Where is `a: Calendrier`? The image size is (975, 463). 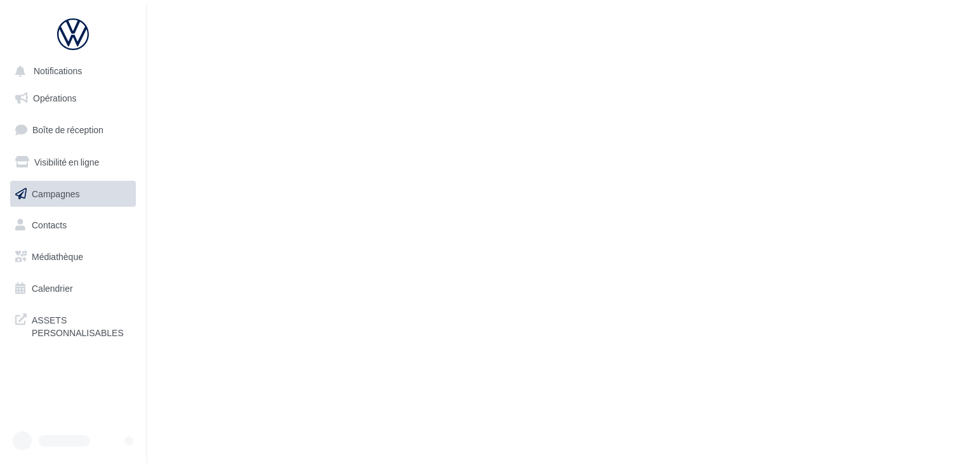 a: Calendrier is located at coordinates (73, 289).